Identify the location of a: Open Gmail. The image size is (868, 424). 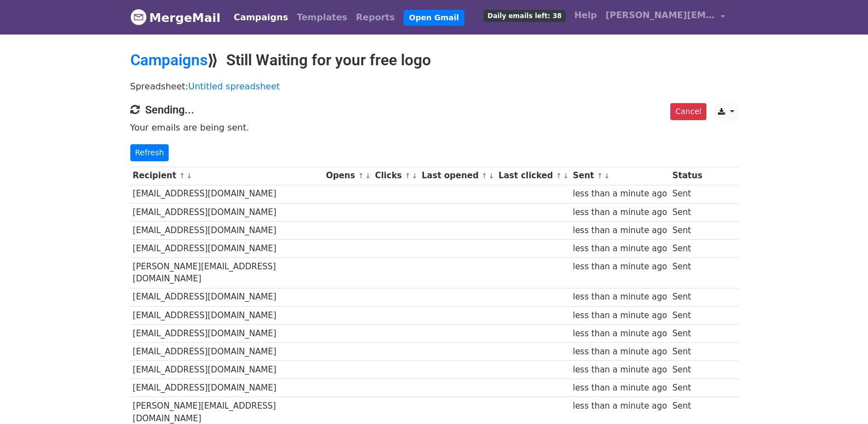
(434, 17).